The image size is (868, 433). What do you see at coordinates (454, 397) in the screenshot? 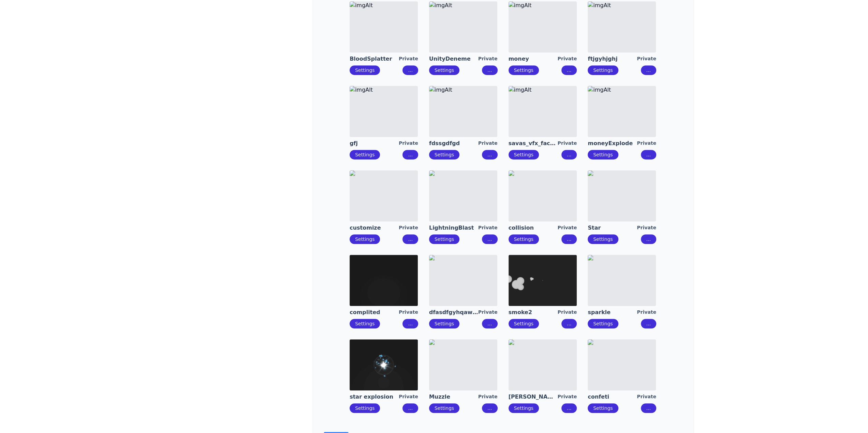
I see `a: Muzzle` at bounding box center [454, 397].